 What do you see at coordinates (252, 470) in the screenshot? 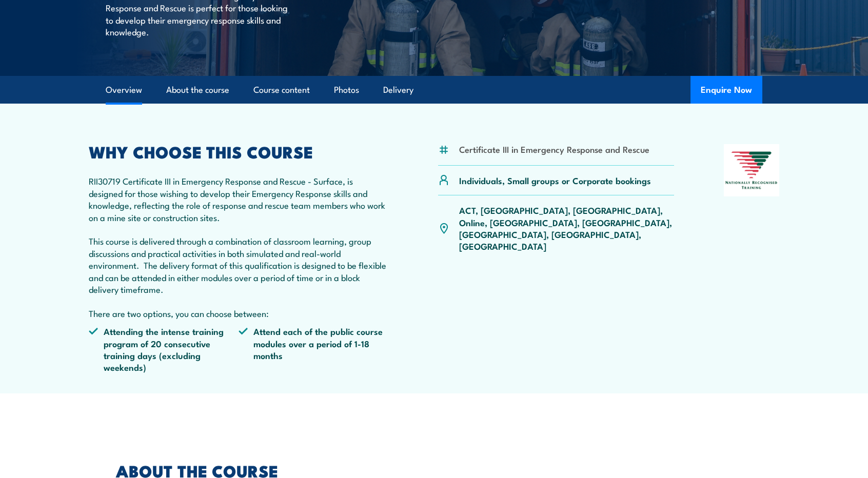
I see `h2: ABOUT THE COURSE` at bounding box center [252, 470].